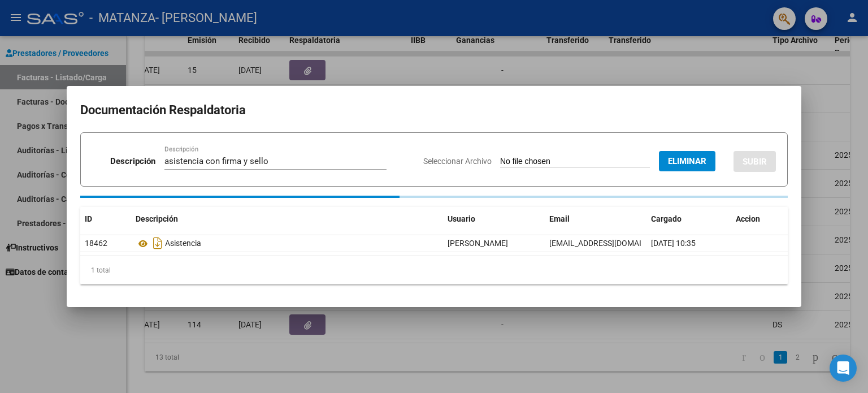 This screenshot has width=868, height=393. I want to click on span: Cargado, so click(667, 219).